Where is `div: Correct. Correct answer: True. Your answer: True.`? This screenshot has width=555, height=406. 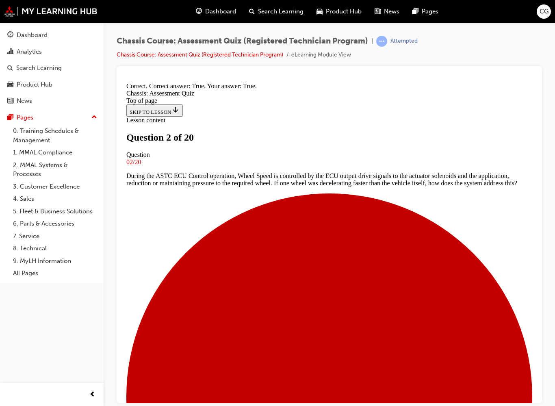 div: Correct. Correct answer: True. Your answer: True. is located at coordinates (206, 7).